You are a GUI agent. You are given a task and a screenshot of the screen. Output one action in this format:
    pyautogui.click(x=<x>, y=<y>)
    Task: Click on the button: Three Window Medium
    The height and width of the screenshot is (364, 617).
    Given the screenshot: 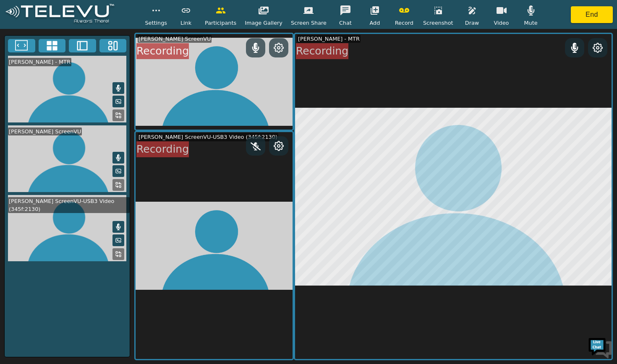 What is the action you would take?
    pyautogui.click(x=113, y=46)
    